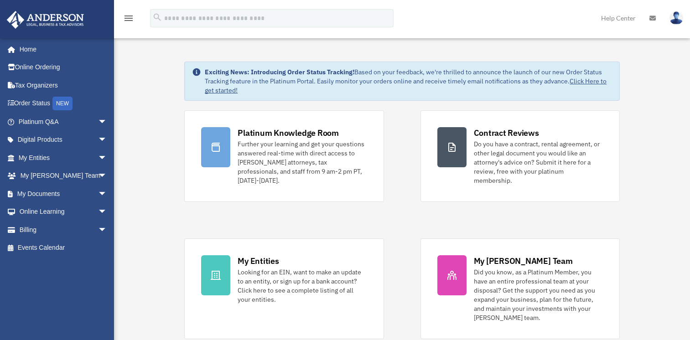 The height and width of the screenshot is (340, 690). What do you see at coordinates (157, 17) in the screenshot?
I see `i: search` at bounding box center [157, 17].